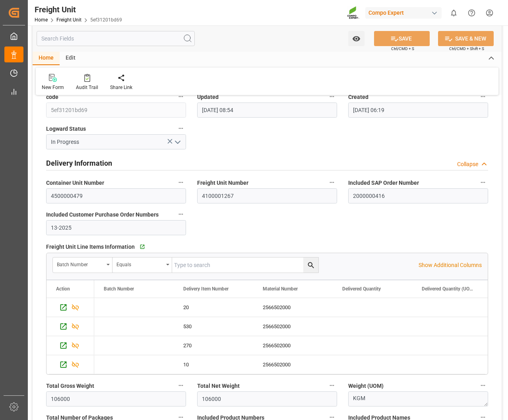 The height and width of the screenshot is (420, 508). Describe the element at coordinates (483, 97) in the screenshot. I see `button: Created` at that location.